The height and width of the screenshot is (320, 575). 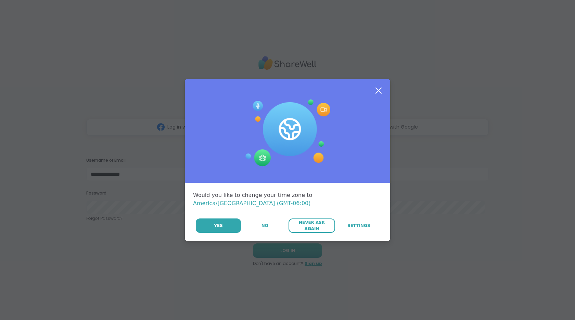 I want to click on span: Yes, so click(x=218, y=226).